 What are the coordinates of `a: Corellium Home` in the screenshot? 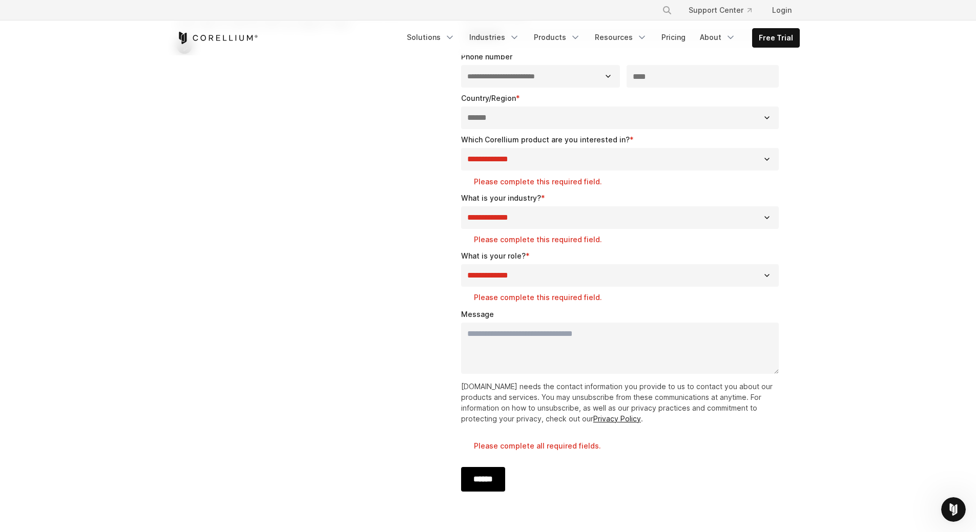 It's located at (217, 38).